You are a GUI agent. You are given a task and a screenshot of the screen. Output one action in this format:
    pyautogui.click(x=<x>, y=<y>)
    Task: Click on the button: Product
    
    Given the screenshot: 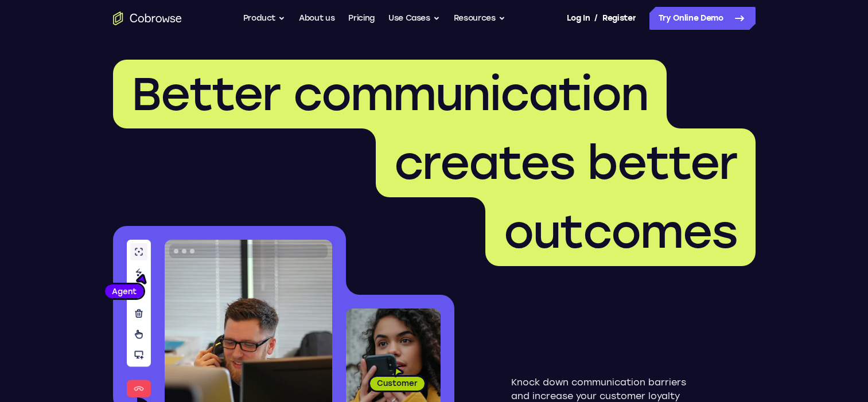 What is the action you would take?
    pyautogui.click(x=264, y=18)
    